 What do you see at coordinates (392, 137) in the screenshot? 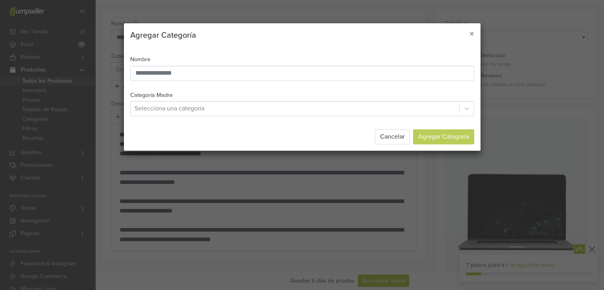
I see `button: Cancelar` at bounding box center [392, 137].